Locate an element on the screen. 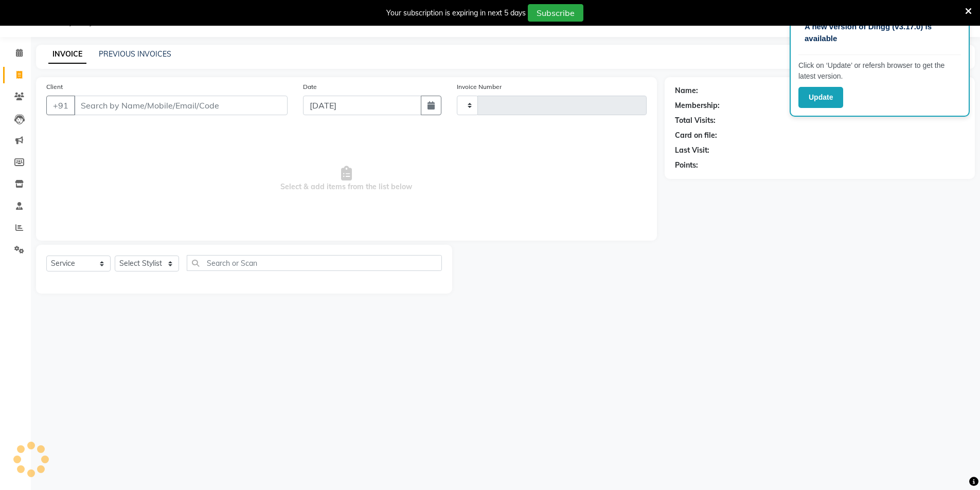  div: Points: is located at coordinates (686, 165).